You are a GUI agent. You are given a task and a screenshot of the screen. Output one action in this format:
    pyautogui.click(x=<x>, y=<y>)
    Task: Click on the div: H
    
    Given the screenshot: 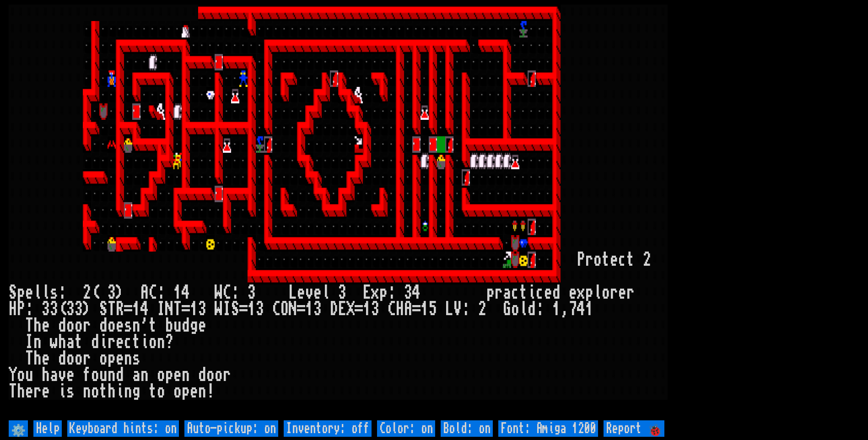 What is the action you would take?
    pyautogui.click(x=13, y=309)
    